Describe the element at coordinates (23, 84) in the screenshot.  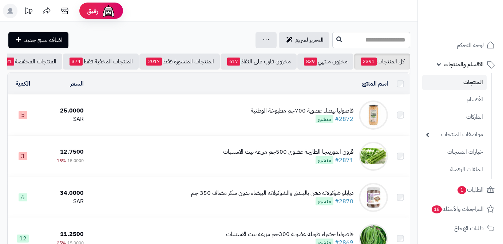
I see `a: الكمية` at that location.